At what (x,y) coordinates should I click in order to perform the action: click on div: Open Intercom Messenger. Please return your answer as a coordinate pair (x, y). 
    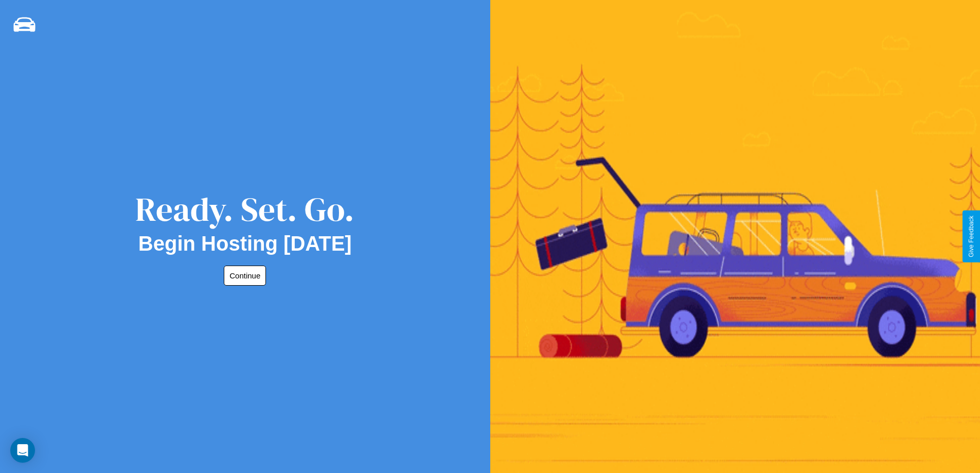
    Looking at the image, I should click on (22, 450).